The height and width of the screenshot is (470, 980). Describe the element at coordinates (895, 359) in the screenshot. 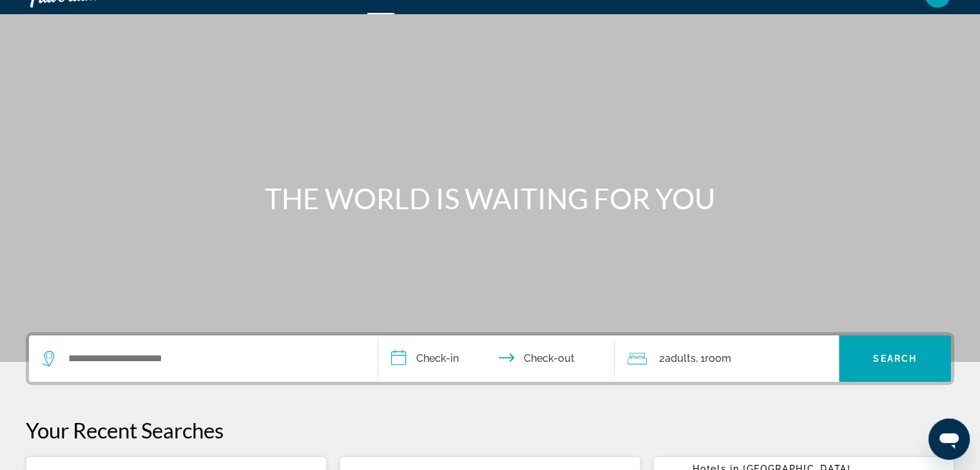

I see `span: Search` at that location.